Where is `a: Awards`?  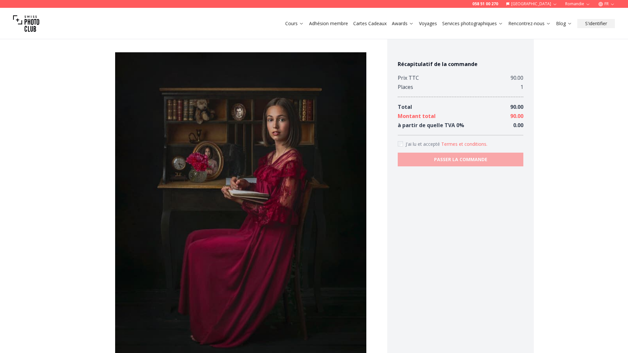 a: Awards is located at coordinates (403, 24).